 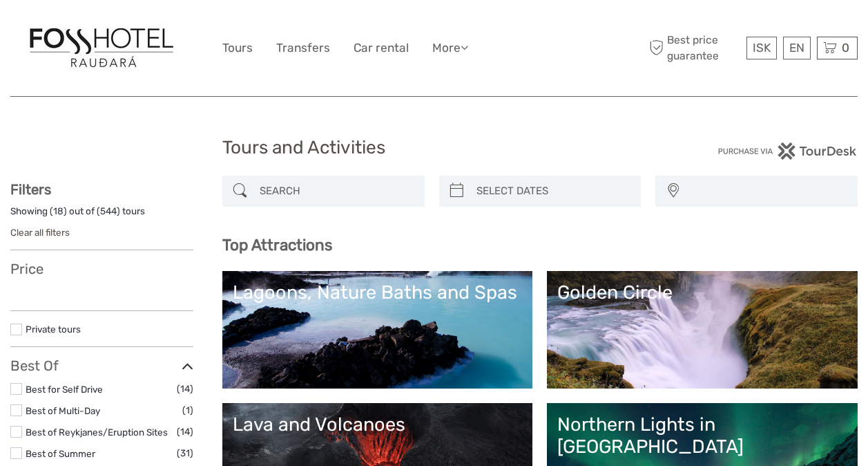 What do you see at coordinates (702, 292) in the screenshot?
I see `div: Golden Circle` at bounding box center [702, 292].